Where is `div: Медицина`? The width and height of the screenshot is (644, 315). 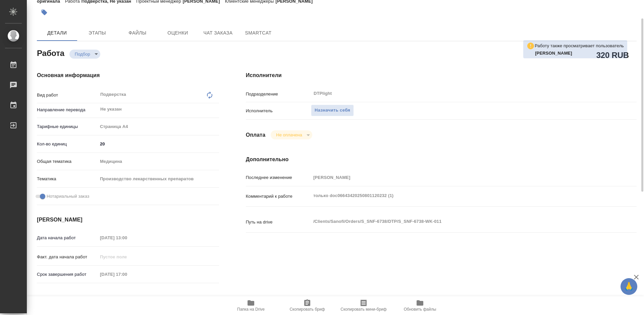
div: Медицина is located at coordinates (159, 161).